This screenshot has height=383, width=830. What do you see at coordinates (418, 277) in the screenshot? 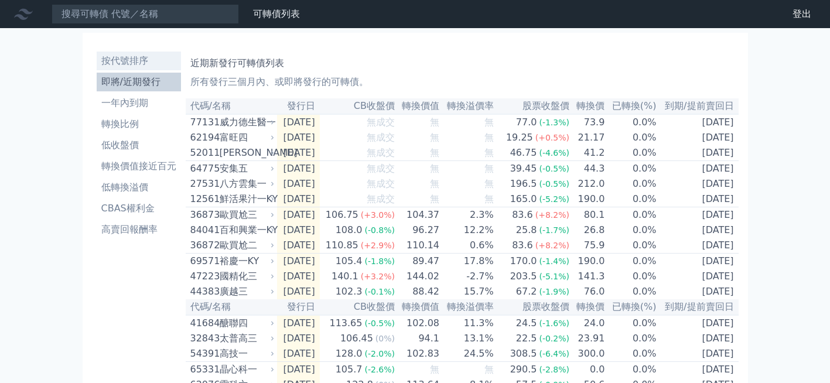
I see `td: 144.02` at bounding box center [418, 277].